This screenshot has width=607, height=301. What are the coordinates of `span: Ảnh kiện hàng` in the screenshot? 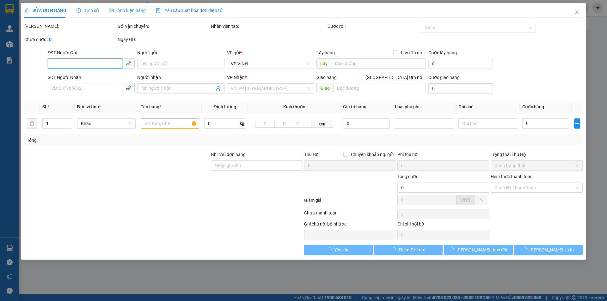 It's located at (127, 10).